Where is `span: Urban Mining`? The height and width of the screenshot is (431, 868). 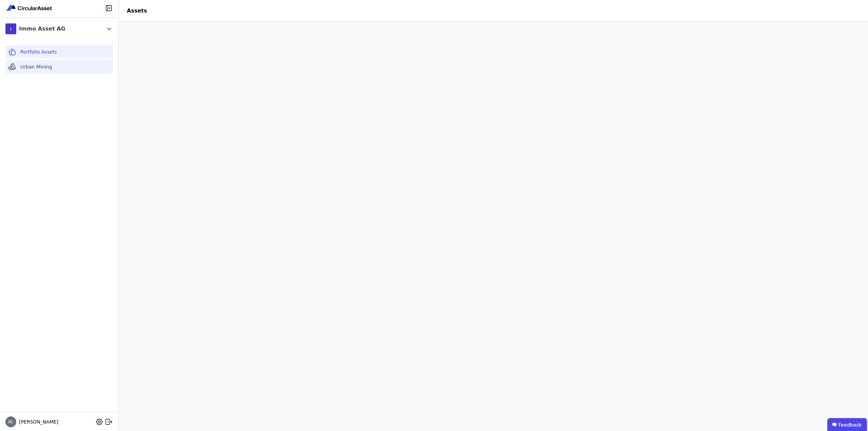
span: Urban Mining is located at coordinates (36, 67).